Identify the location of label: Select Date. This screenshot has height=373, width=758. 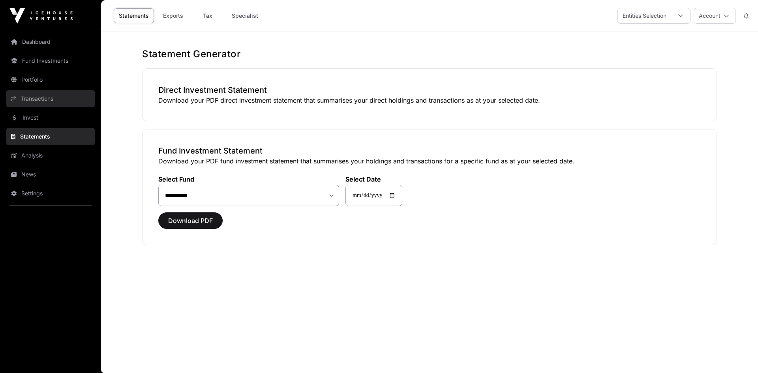
(374, 179).